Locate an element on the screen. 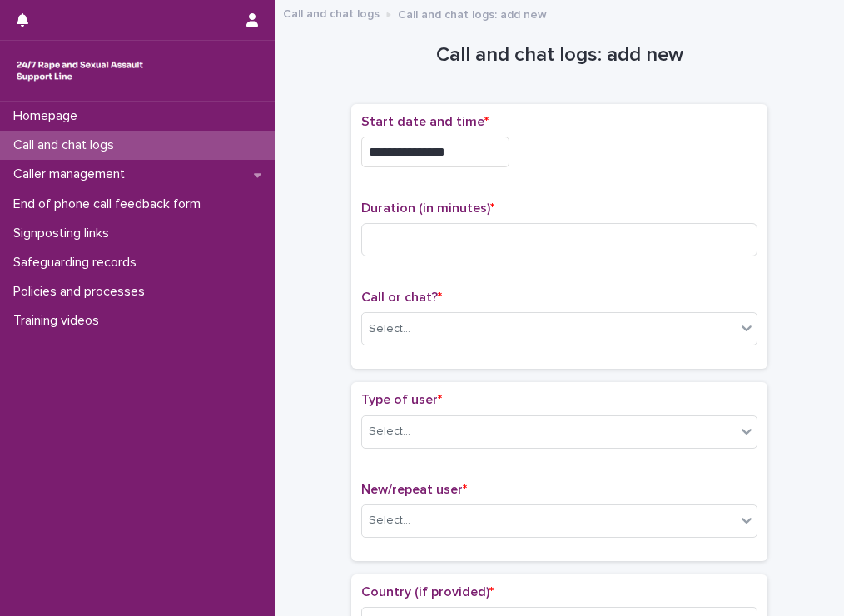 Image resolution: width=844 pixels, height=616 pixels. span: Start date and time is located at coordinates (424, 122).